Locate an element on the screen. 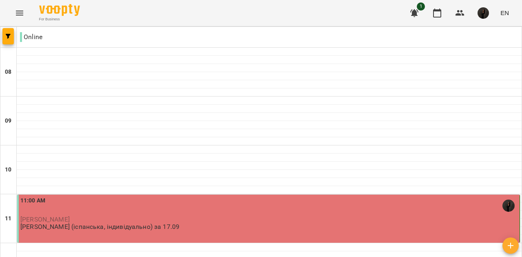 This screenshot has height=257, width=522. h6: 09 is located at coordinates (8, 121).